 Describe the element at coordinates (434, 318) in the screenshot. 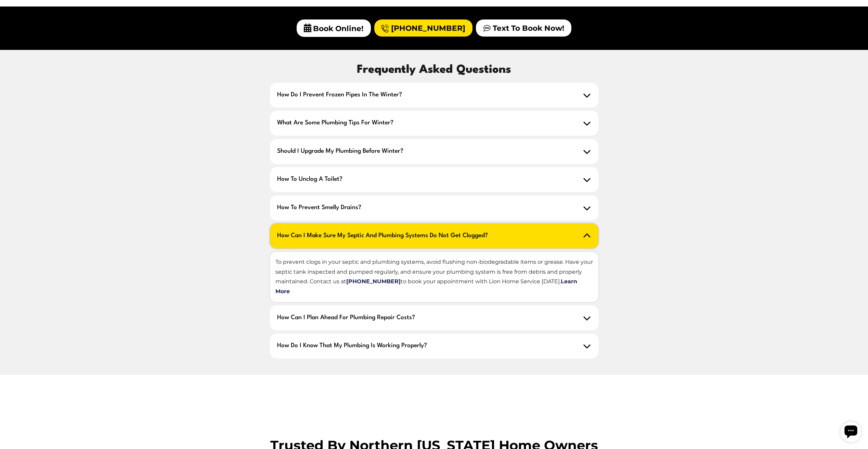

I see `span: How can I plan ahead for plumbing repair costs?` at that location.